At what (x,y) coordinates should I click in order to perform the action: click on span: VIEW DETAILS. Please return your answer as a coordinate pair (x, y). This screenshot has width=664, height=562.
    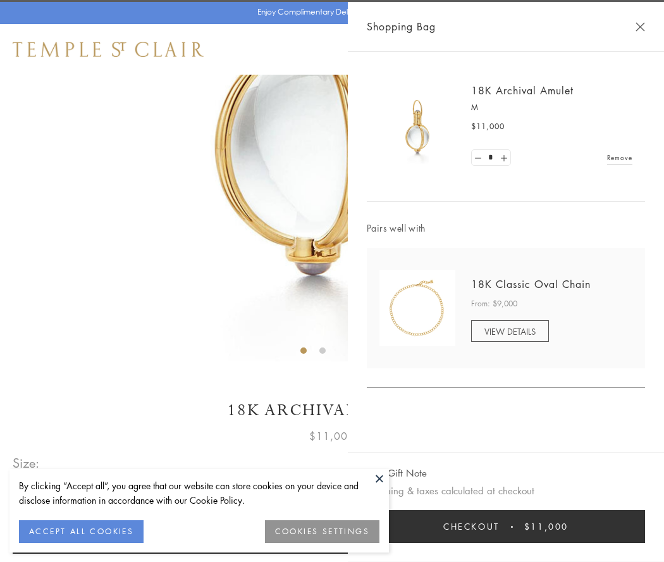
    Looking at the image, I should click on (510, 331).